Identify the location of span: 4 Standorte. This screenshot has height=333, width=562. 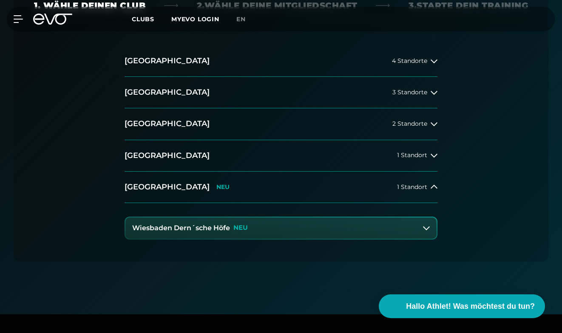
(410, 61).